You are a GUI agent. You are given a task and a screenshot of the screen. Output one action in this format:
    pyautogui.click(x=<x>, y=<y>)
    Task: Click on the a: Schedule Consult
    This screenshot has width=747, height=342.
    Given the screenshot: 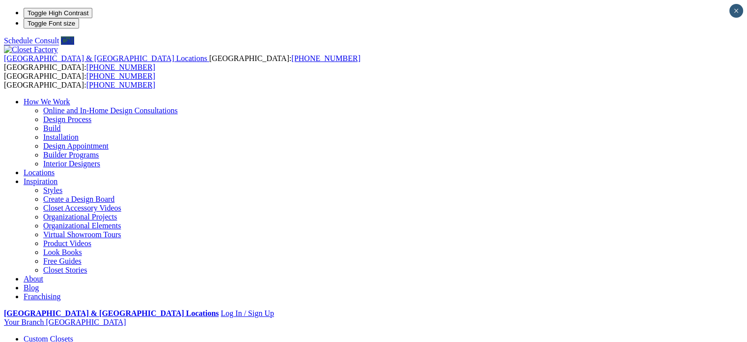 What is the action you would take?
    pyautogui.click(x=31, y=40)
    